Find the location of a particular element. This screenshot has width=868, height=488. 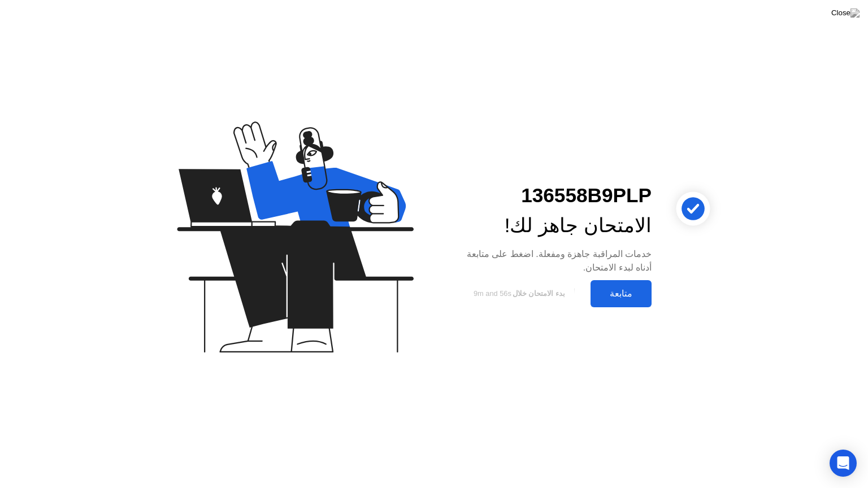

div: خدمات المراقبة جاهزة ومفعلة. اضغط على متابعة أدناه لبدء الامتحان. is located at coordinates (552, 261).